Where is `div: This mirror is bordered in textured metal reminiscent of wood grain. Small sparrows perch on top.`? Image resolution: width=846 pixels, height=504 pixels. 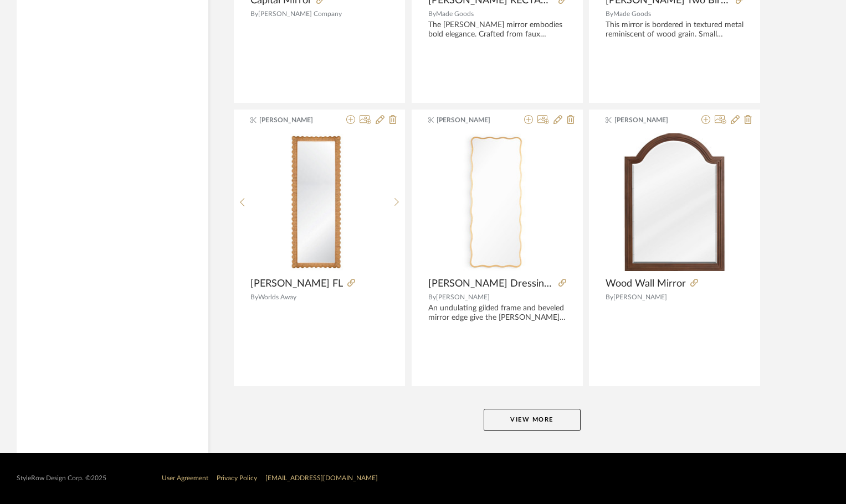 div: This mirror is bordered in textured metal reminiscent of wood grain. Small sparrows perch on top. is located at coordinates (674, 30).